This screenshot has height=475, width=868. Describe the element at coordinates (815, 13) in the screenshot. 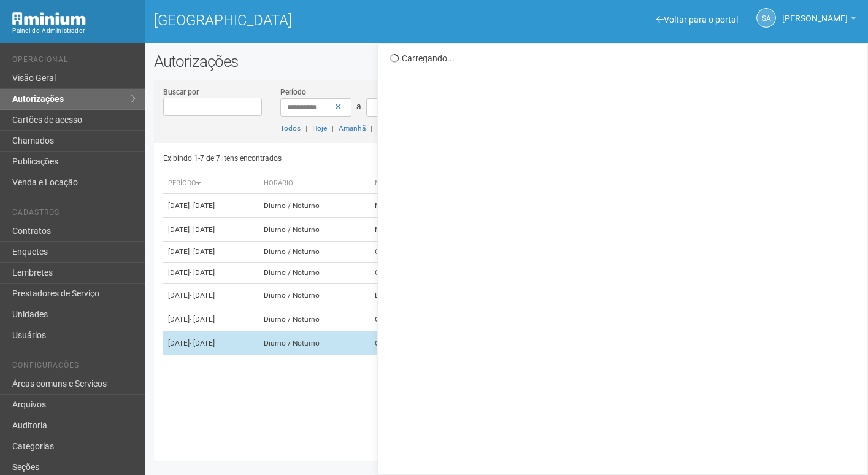

I see `span: Silvio Anjos` at that location.